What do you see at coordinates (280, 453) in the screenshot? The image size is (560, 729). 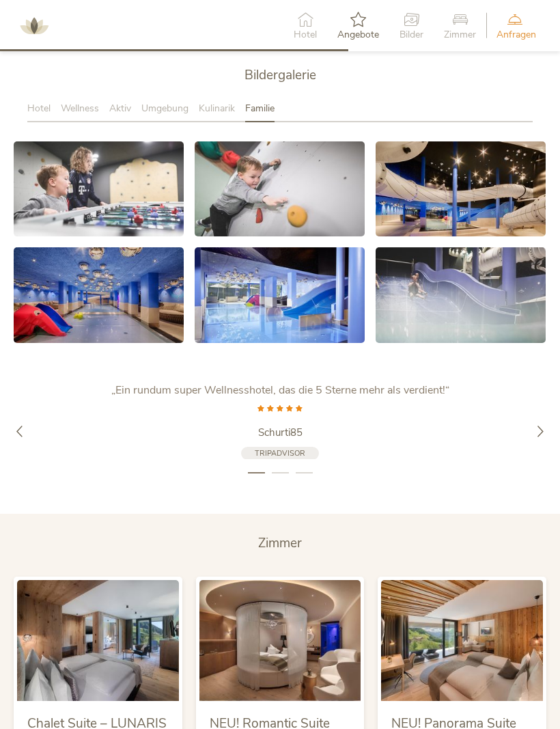 I see `span: Tripadvisor` at bounding box center [280, 453].